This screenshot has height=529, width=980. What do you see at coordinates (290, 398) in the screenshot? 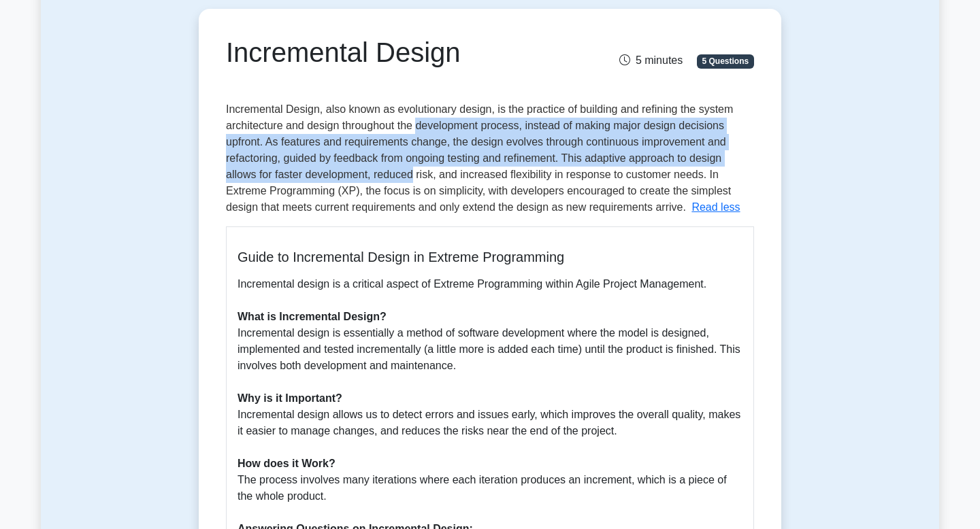
I see `b: Why is it Important?` at bounding box center [290, 398].